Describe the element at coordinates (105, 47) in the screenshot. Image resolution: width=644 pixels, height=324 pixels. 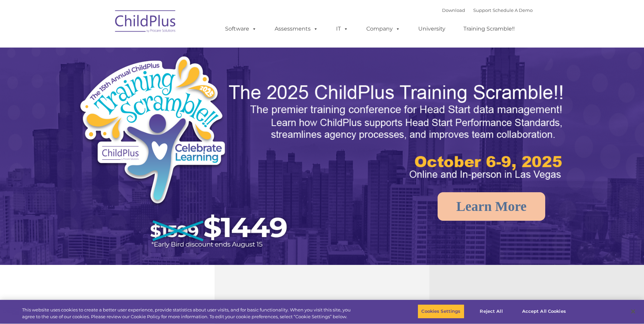
I see `span: Last name` at that location.